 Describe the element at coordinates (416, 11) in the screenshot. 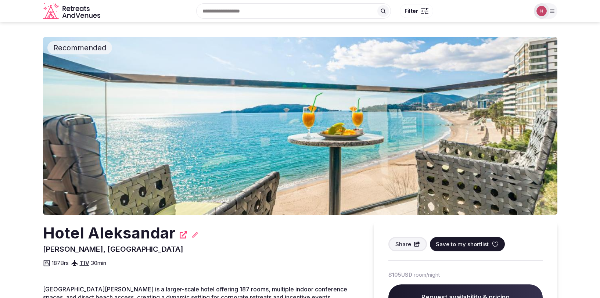

I see `button: Filter` at that location.